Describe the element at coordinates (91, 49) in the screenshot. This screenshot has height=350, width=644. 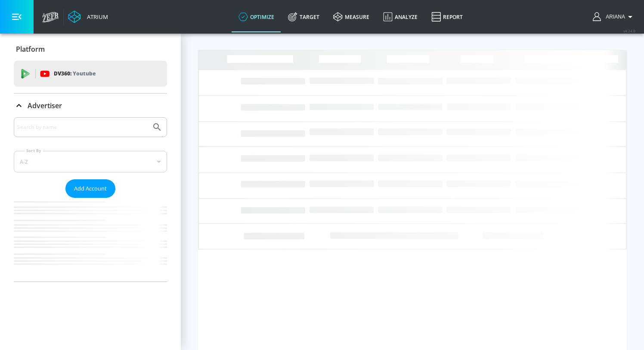
I see `div: Platform` at that location.